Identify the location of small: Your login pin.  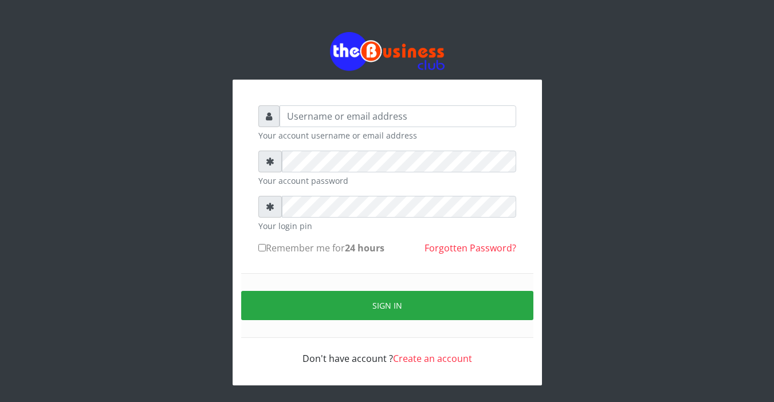
(387, 226).